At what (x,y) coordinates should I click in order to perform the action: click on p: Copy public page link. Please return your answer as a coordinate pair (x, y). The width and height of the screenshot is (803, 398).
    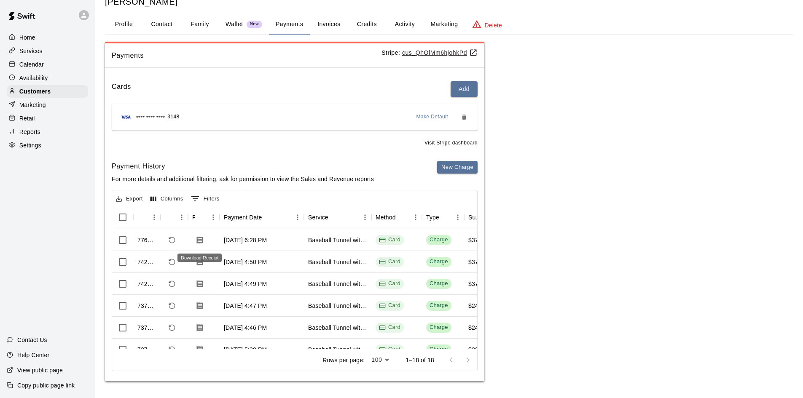
    Looking at the image, I should click on (46, 386).